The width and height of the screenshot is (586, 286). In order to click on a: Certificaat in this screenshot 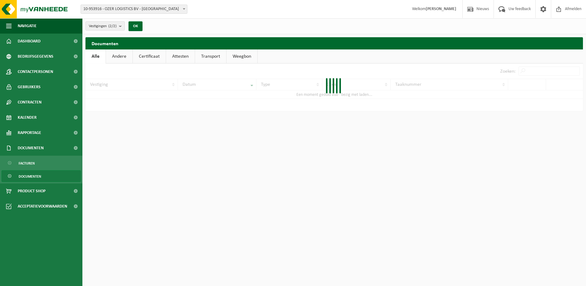, I will do `click(149, 57)`.